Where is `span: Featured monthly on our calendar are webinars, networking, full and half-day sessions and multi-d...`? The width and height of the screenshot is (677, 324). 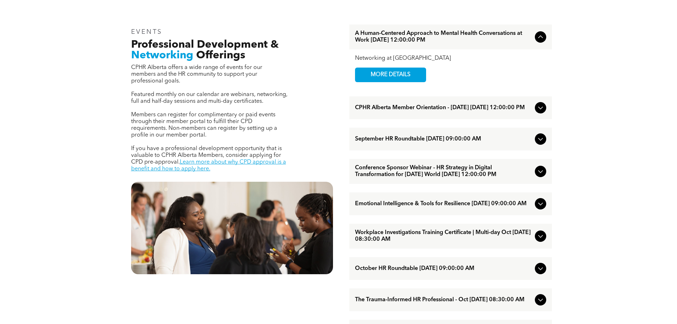
span: Featured monthly on our calendar are webinars, networking, full and half-day sessions and multi-d... is located at coordinates (209, 98).